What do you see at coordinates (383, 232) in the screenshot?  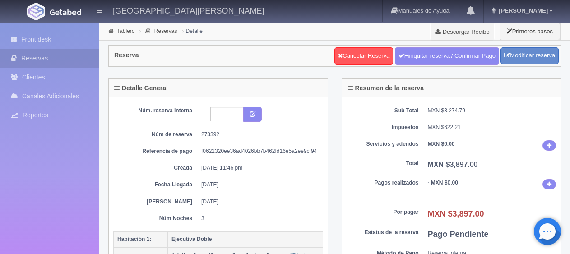 I see `dt: Estatus de la reserva` at bounding box center [383, 232].